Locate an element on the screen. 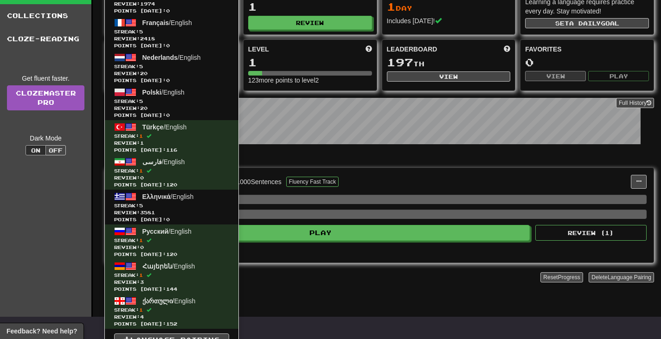 This screenshot has width=661, height=339. span: Language Pairing is located at coordinates (630, 278).